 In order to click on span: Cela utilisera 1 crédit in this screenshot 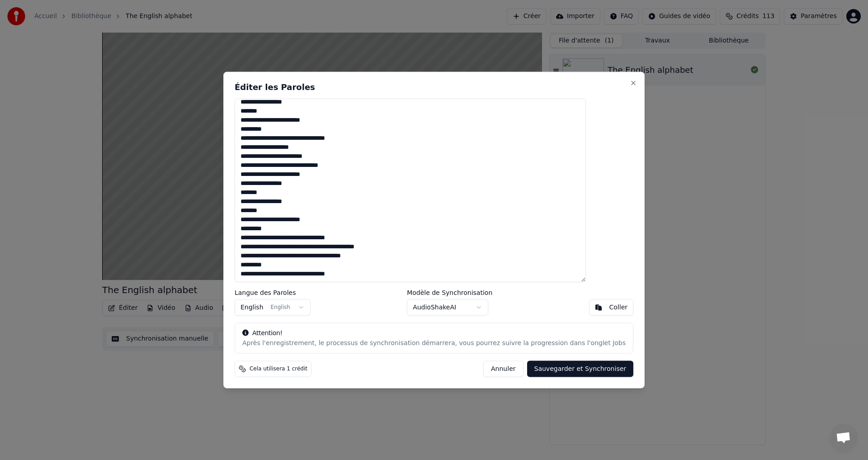, I will do `click(278, 369)`.